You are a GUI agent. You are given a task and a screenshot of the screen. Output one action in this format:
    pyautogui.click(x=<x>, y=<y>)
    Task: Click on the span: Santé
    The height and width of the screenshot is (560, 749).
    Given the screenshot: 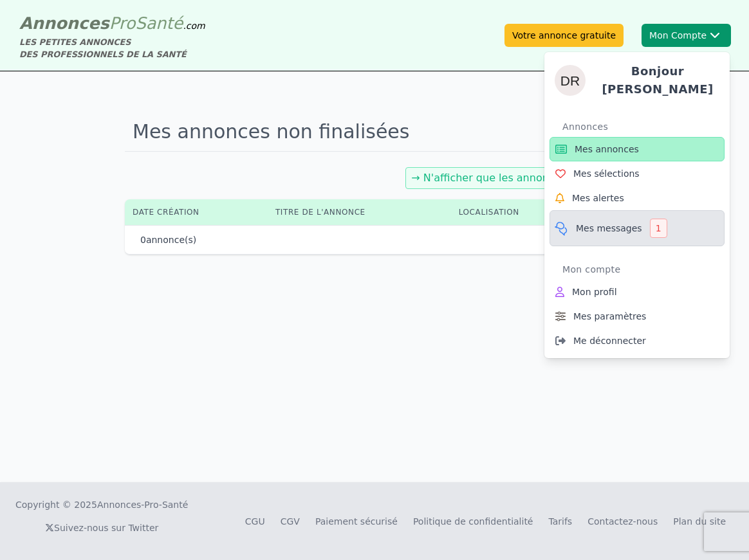 What is the action you would take?
    pyautogui.click(x=159, y=24)
    